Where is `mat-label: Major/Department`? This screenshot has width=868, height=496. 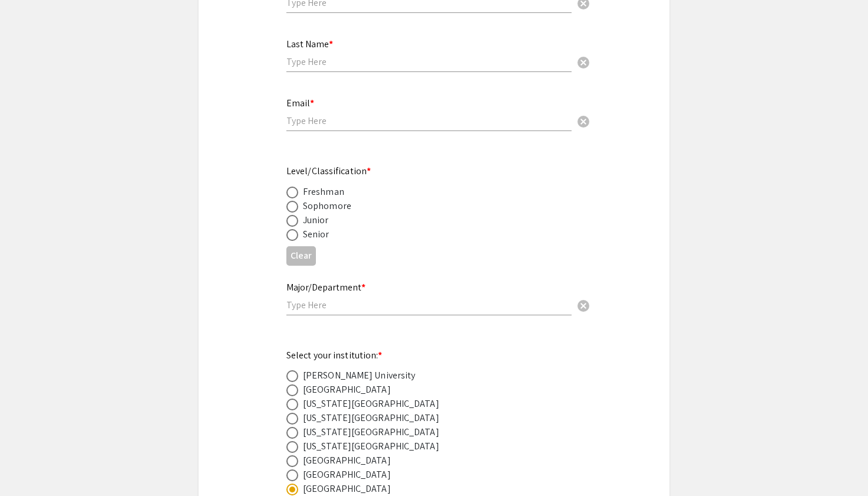
mat-label: Major/Department is located at coordinates (326, 287).